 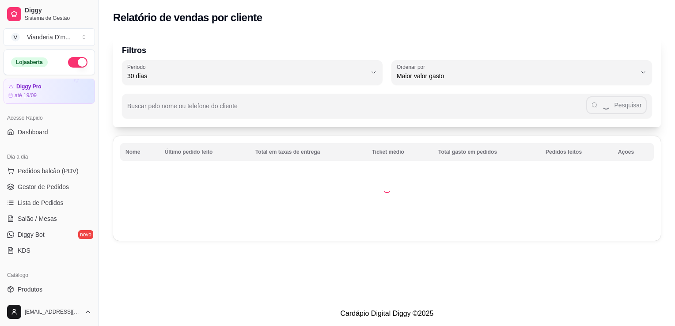 What do you see at coordinates (49, 275) in the screenshot?
I see `div: Catálogo` at bounding box center [49, 275].